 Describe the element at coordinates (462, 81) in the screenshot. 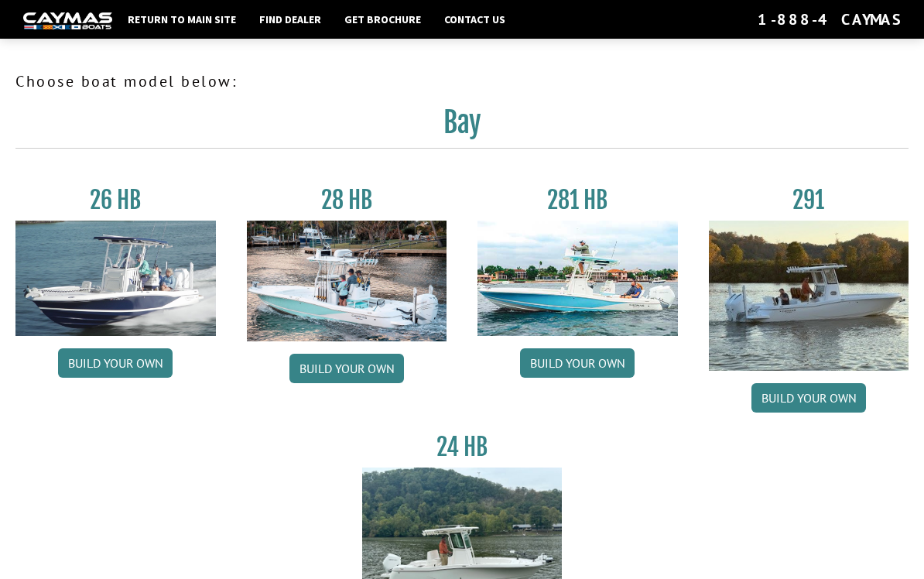

I see `p: Choose boat model below:` at that location.